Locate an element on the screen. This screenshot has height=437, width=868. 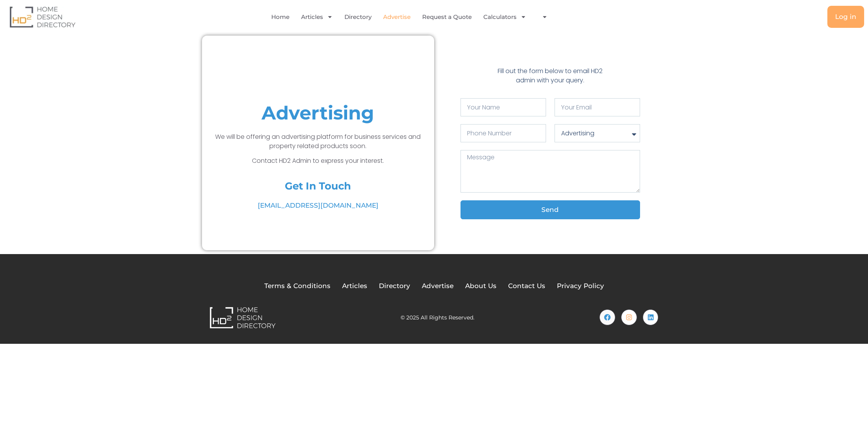
h1: Advertising is located at coordinates (318, 113).